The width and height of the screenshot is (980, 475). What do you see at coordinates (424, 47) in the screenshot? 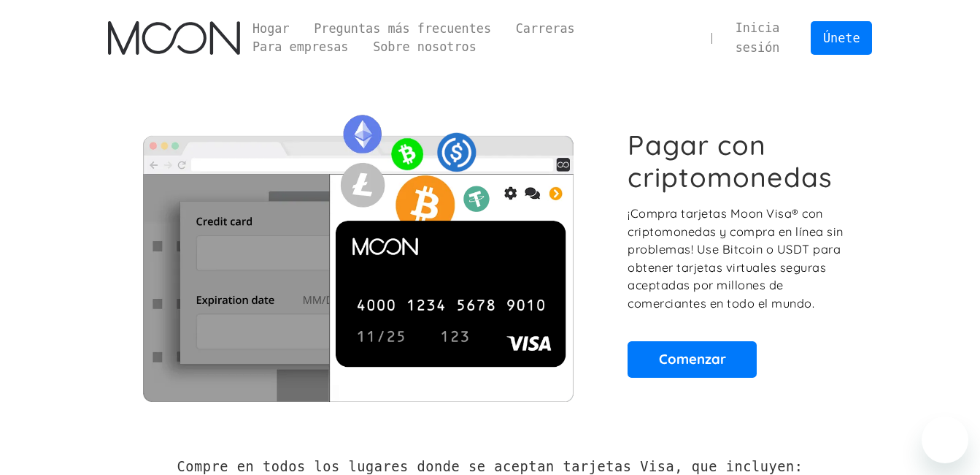
I see `a: Sobre nosotros` at bounding box center [424, 47].